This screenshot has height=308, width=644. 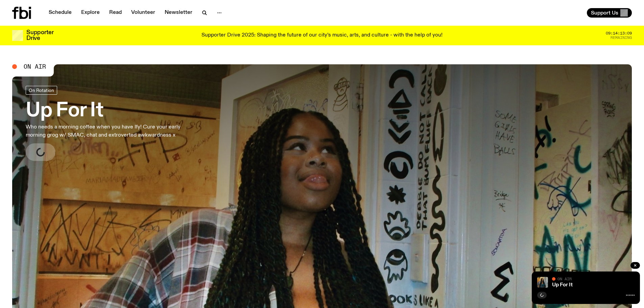 What do you see at coordinates (41, 90) in the screenshot?
I see `a: On Rotation` at bounding box center [41, 90].